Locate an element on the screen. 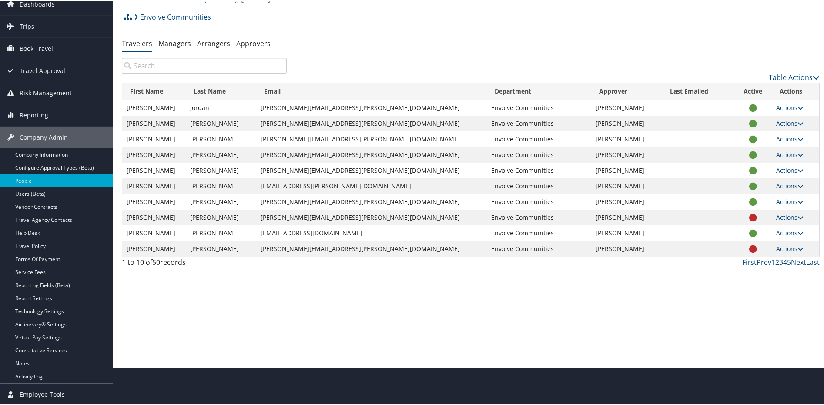 The width and height of the screenshot is (824, 405). span: 50 is located at coordinates (156, 262).